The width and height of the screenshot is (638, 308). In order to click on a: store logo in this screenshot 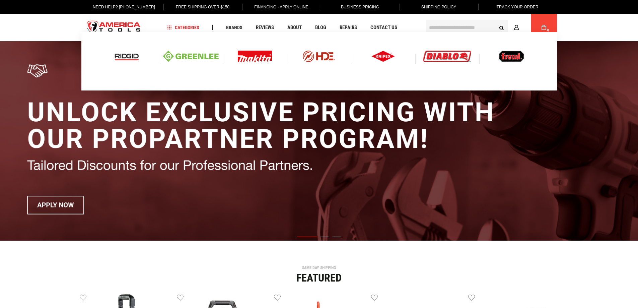, I will do `click(114, 27)`.